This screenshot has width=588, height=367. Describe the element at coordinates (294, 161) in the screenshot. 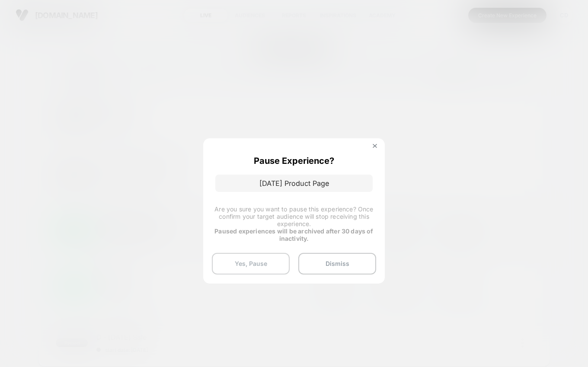

I see `p: Pause Experience?` at that location.